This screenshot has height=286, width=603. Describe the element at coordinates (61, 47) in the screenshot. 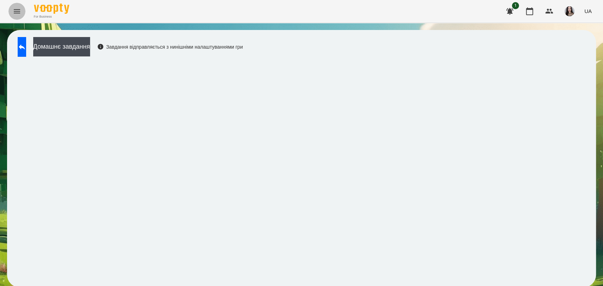

I see `button: Домашнє завдання` at that location.